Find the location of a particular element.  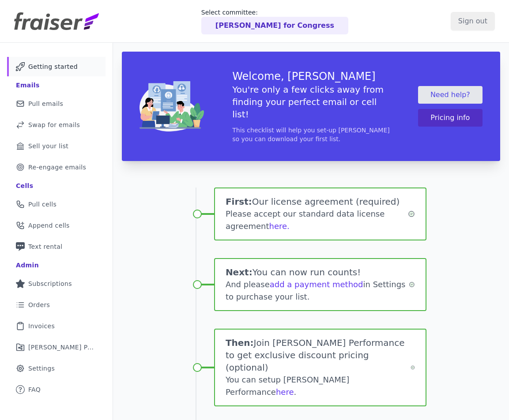

a: Pull emails is located at coordinates (56, 103).